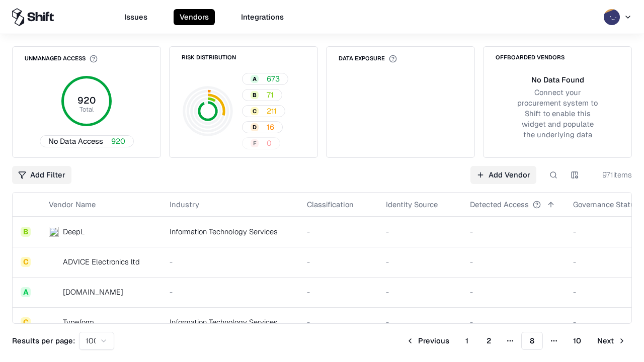  Describe the element at coordinates (529, 57) in the screenshot. I see `div: Offboarded Vendors` at that location.